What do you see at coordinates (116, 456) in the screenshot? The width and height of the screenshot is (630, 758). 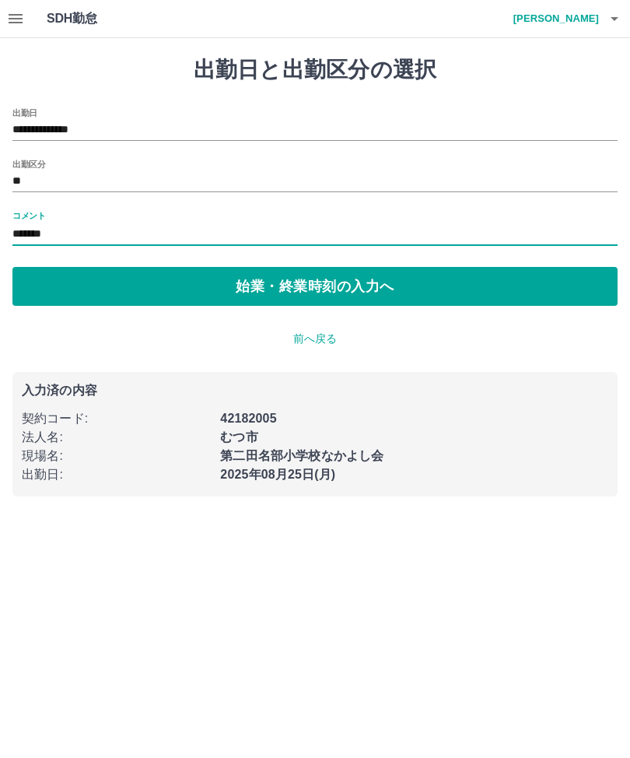 I see `p: 現場名 :` at bounding box center [116, 456].